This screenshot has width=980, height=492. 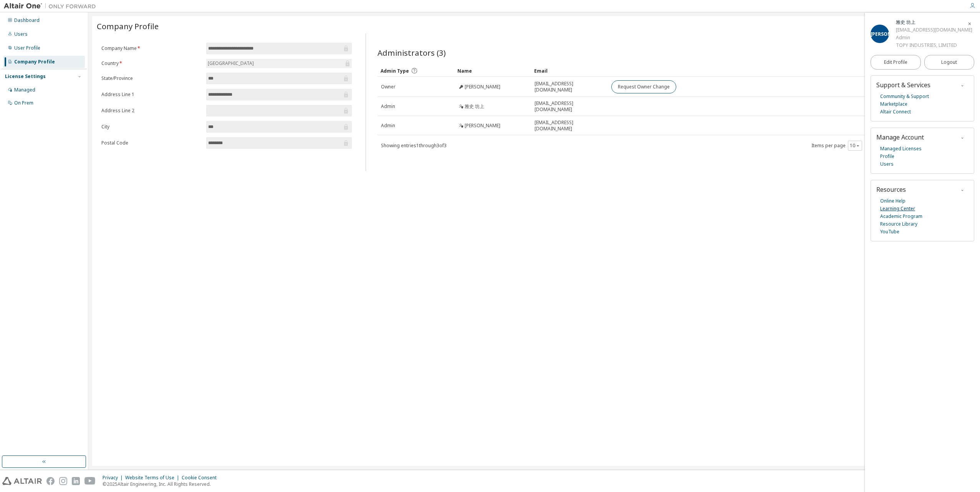 I want to click on button: Logout, so click(x=949, y=62).